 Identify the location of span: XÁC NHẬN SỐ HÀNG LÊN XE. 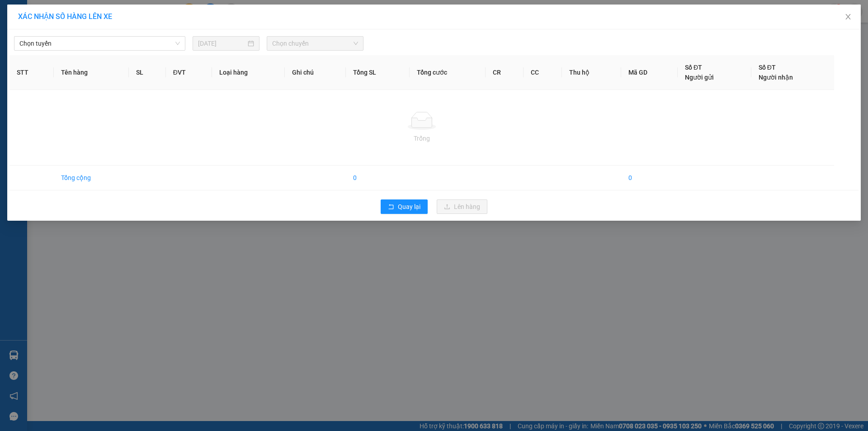
(65, 16).